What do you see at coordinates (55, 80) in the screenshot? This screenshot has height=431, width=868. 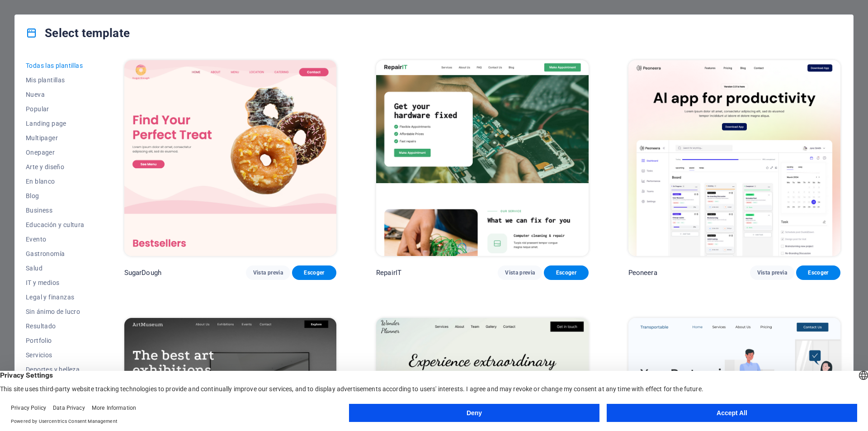 I see `span: Mis plantillas` at bounding box center [55, 80].